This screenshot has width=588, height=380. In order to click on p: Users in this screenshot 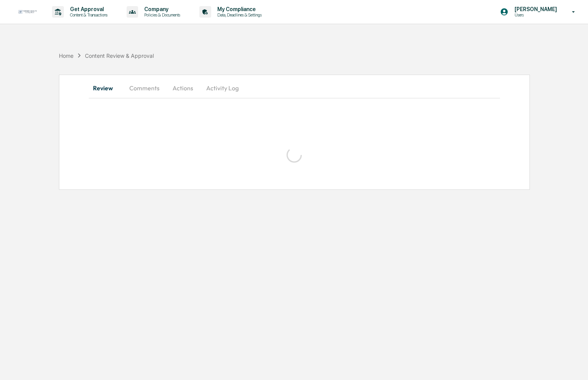, I will do `click(534, 15)`.